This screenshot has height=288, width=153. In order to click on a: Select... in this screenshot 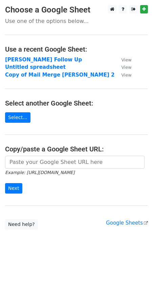, I will do `click(18, 117)`.